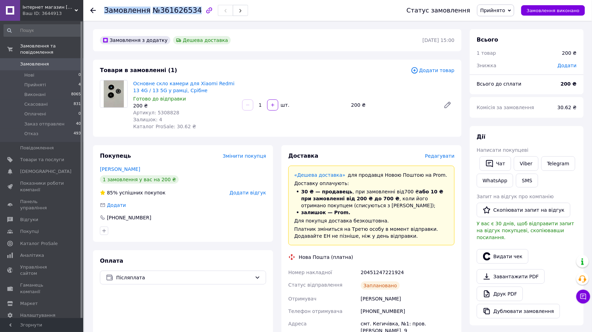  I want to click on button: Чат, so click(495, 164).